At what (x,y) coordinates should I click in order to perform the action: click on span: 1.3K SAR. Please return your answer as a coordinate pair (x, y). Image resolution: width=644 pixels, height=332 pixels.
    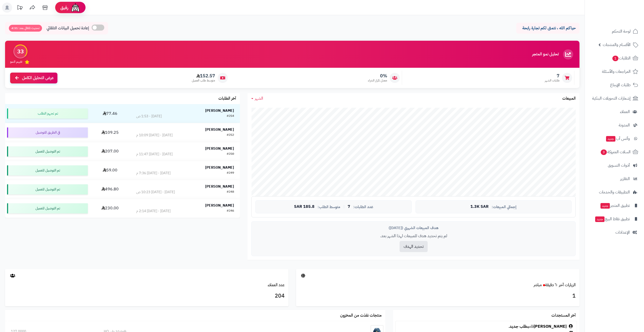
    Looking at the image, I should click on (479, 207).